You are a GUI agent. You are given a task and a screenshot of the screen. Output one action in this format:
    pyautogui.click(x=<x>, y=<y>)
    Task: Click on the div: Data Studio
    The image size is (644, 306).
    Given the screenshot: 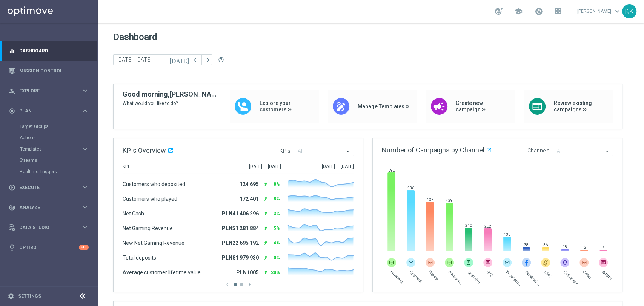 What is the action you would take?
    pyautogui.click(x=45, y=227)
    